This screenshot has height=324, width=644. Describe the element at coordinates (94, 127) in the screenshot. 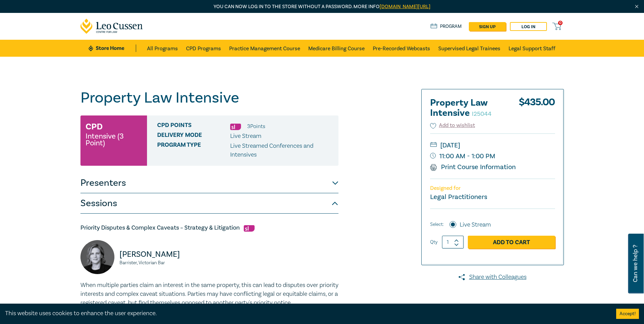

I see `h3: CPD` at that location.